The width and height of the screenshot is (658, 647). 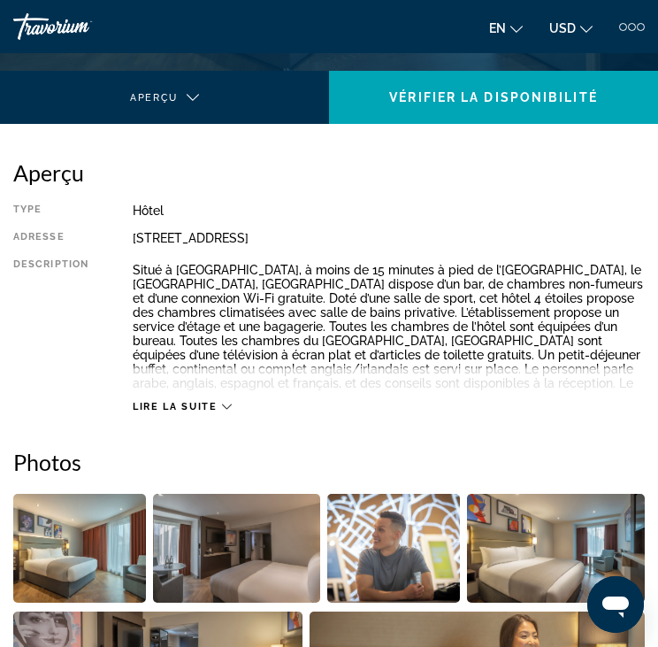 What do you see at coordinates (50, 238) in the screenshot?
I see `div: Adresse` at bounding box center [50, 238].